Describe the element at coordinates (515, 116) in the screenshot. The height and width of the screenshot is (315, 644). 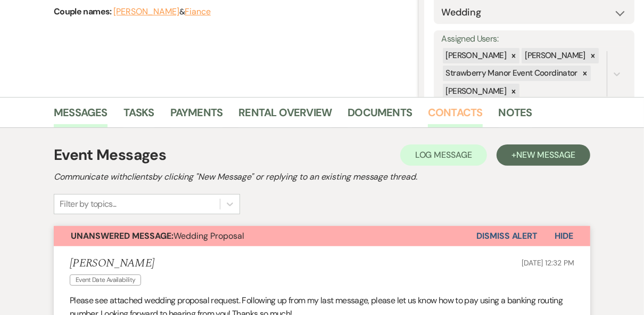
I see `a: Notes` at that location.